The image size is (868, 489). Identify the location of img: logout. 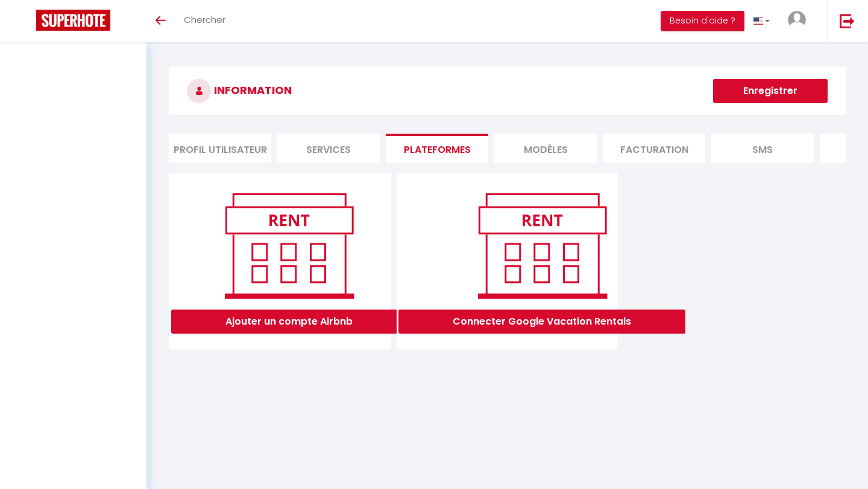
(847, 20).